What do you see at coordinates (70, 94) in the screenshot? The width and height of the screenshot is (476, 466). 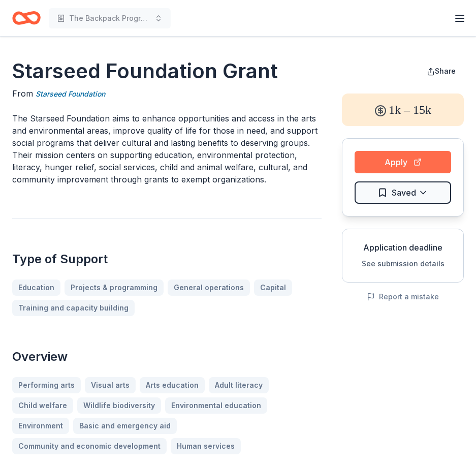 I see `a: Starseed Foundation` at bounding box center [70, 94].